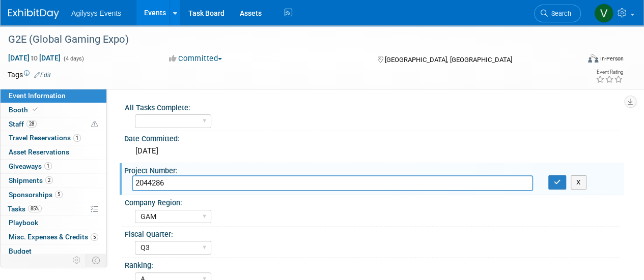 The height and width of the screenshot is (280, 644). I want to click on div: All Tasks Complete:, so click(372, 106).